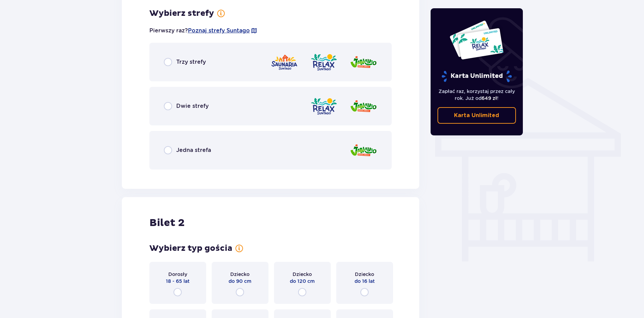 The height and width of the screenshot is (318, 644). I want to click on p: Trzy strefy, so click(191, 62).